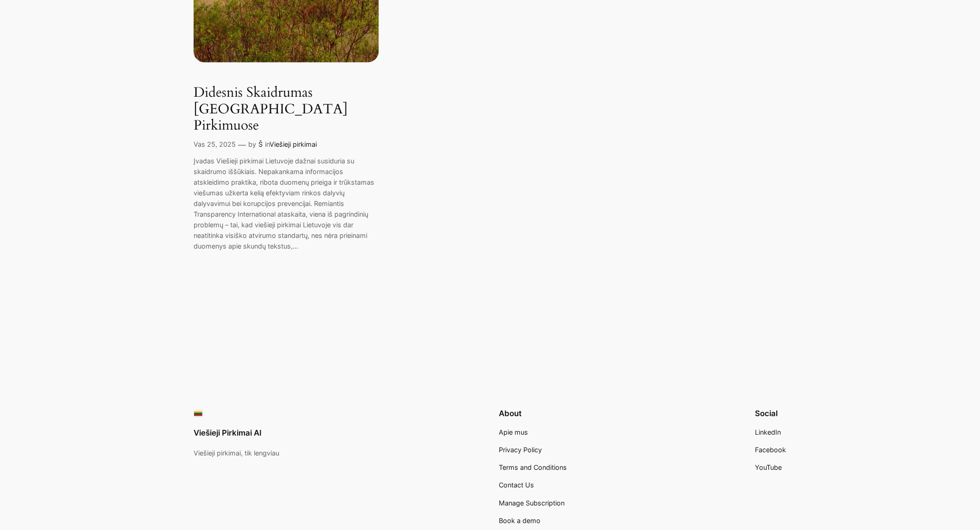  What do you see at coordinates (771, 450) in the screenshot?
I see `span: Facebook` at bounding box center [771, 450].